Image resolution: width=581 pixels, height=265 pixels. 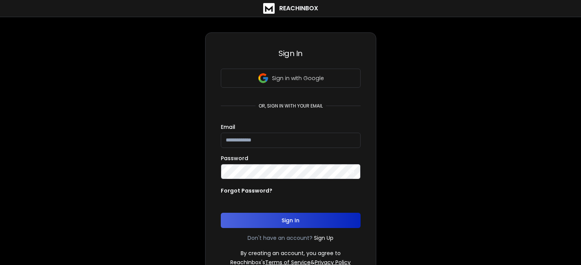 What do you see at coordinates (290, 53) in the screenshot?
I see `h3: Sign In` at bounding box center [290, 53].